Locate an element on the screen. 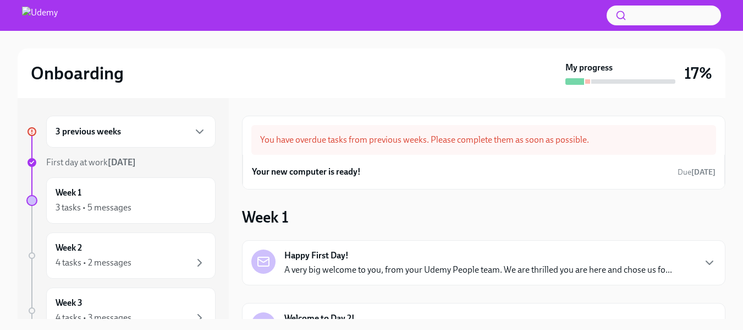 The width and height of the screenshot is (743, 330). a: Week 13 tasks • 5 messages is located at coordinates (121, 200).